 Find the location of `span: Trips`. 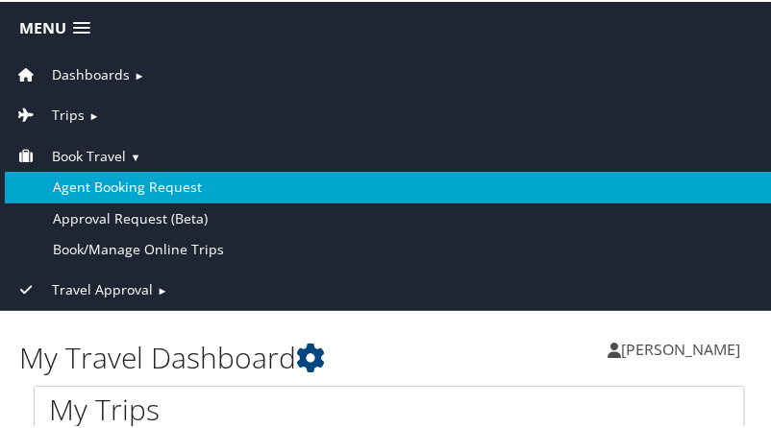

span: Trips is located at coordinates (68, 113).